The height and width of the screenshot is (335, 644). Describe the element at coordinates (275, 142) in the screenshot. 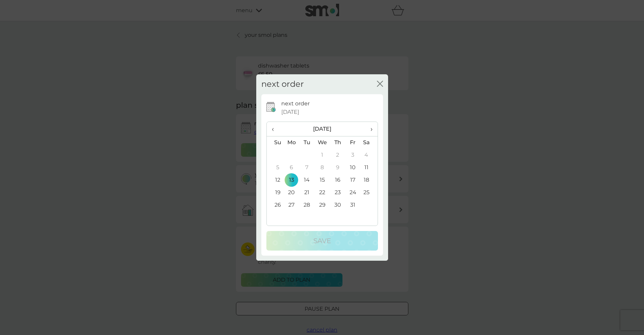

I see `th: Su` at that location.